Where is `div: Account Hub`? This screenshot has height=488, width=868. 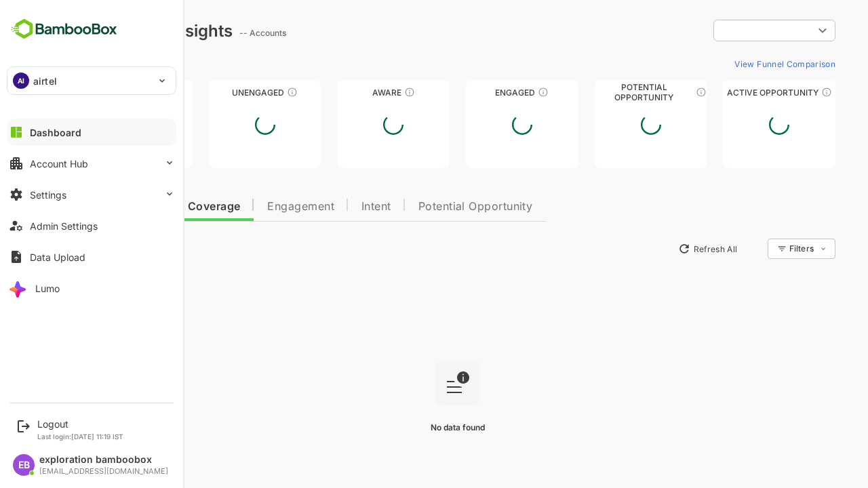
div: Account Hub is located at coordinates (59, 163).